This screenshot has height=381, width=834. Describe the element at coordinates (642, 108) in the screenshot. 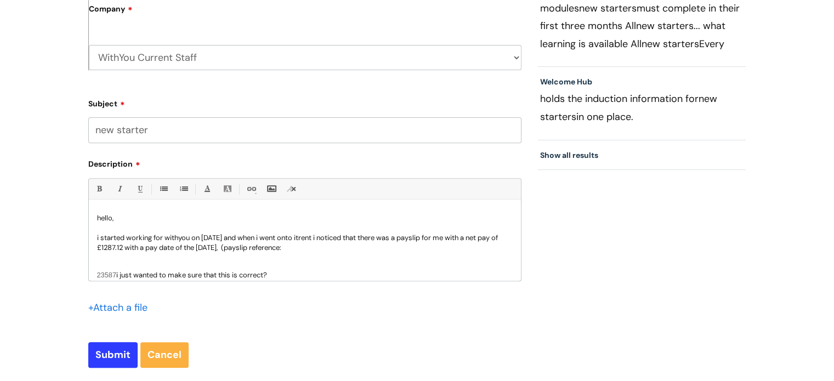

I see `p: holds the induction information for in one place.` at that location.